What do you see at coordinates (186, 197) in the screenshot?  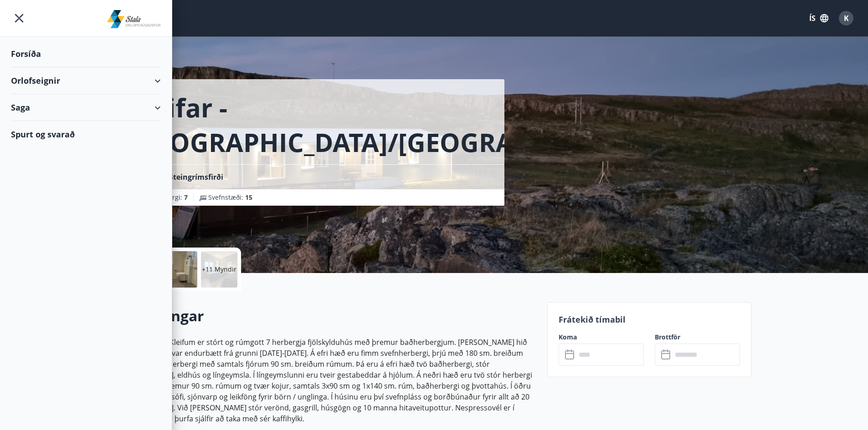 I see `span: 7` at bounding box center [186, 197].